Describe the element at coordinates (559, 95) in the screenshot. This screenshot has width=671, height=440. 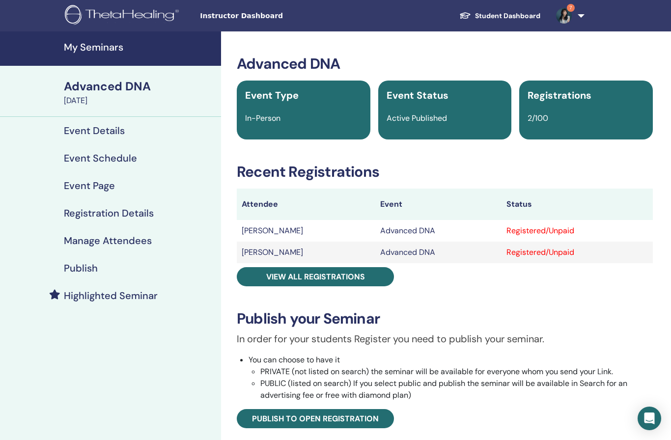
I see `span: Registrations` at that location.